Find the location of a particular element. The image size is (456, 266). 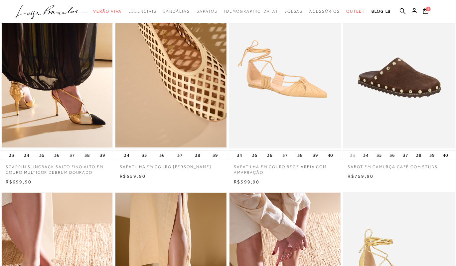

a: SCARPIN SLINGBACK SALTO FINO ALTO EM COURO MULTICOR DEBRUM DOURADO is located at coordinates (57, 168).